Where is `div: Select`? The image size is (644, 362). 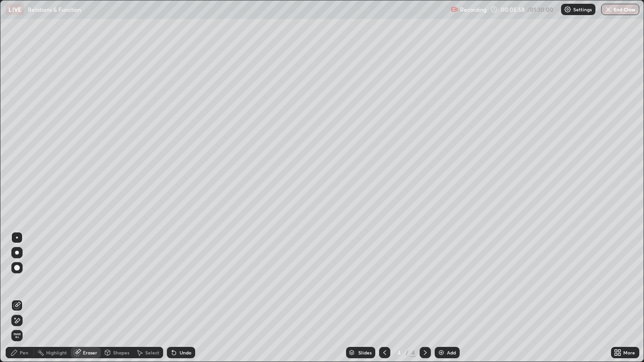
div: Select is located at coordinates (152, 352).